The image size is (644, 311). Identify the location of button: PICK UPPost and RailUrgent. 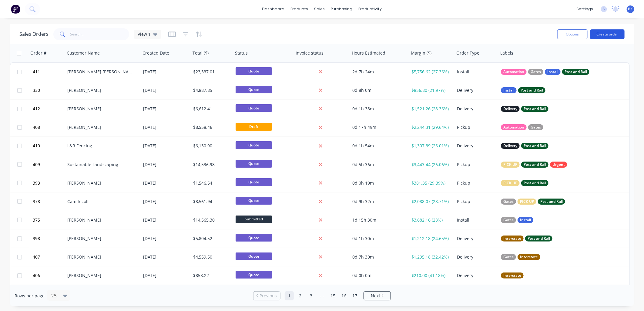
(534, 165).